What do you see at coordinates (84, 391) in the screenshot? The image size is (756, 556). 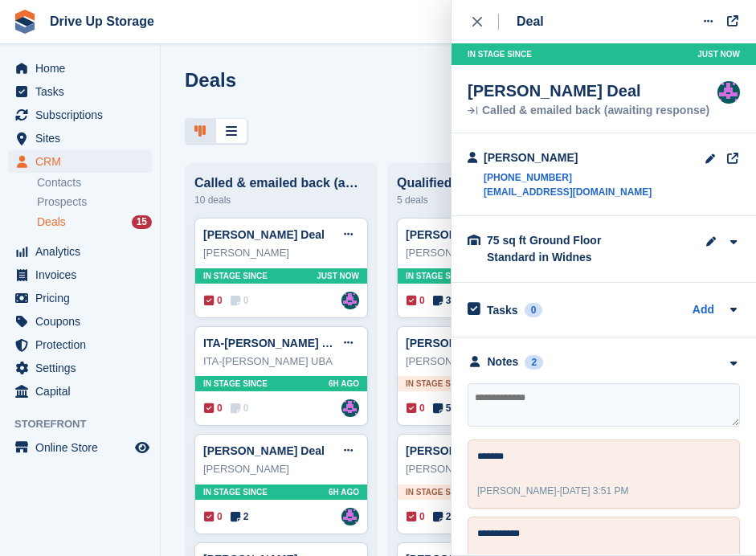 I see `span: Capital` at bounding box center [84, 391].